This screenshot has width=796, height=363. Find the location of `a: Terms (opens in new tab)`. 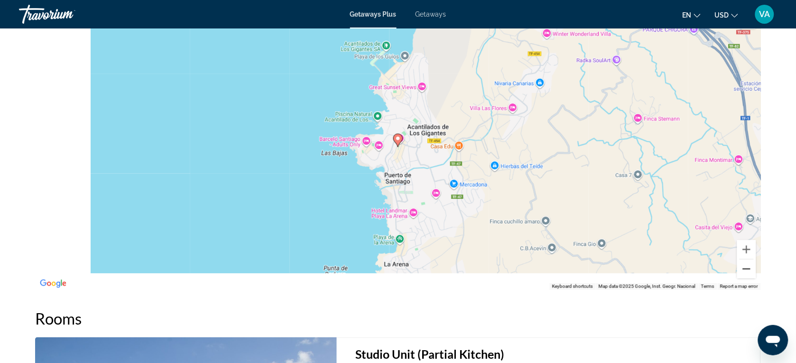

a: Terms (opens in new tab) is located at coordinates (708, 286).